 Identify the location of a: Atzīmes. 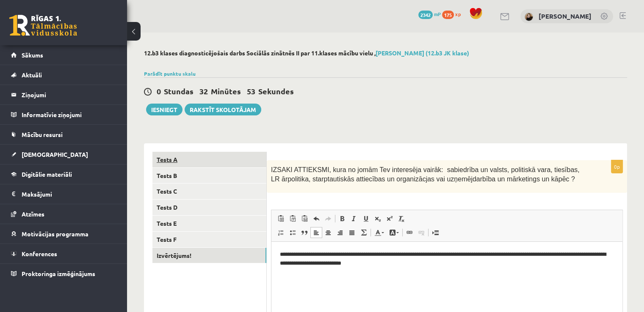
(63, 214).